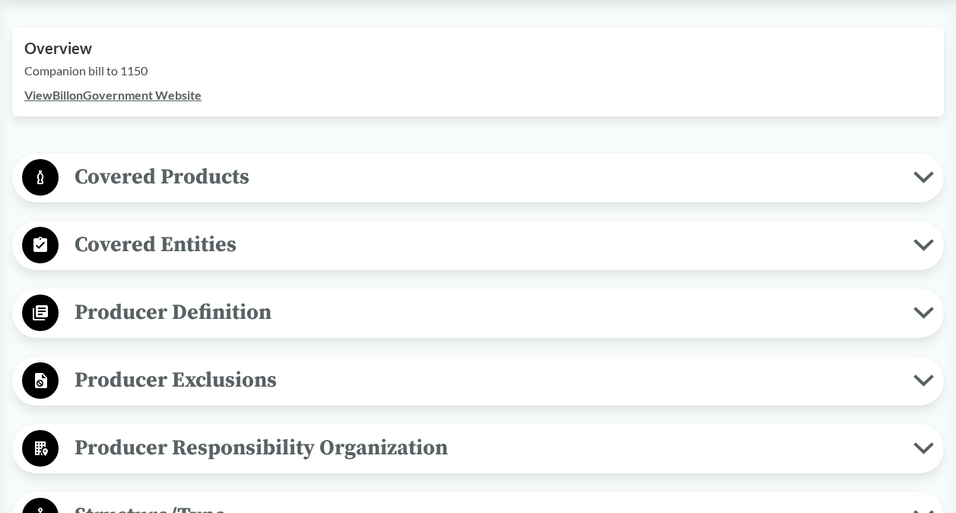 This screenshot has width=956, height=513. I want to click on button: Covered Products, so click(478, 177).